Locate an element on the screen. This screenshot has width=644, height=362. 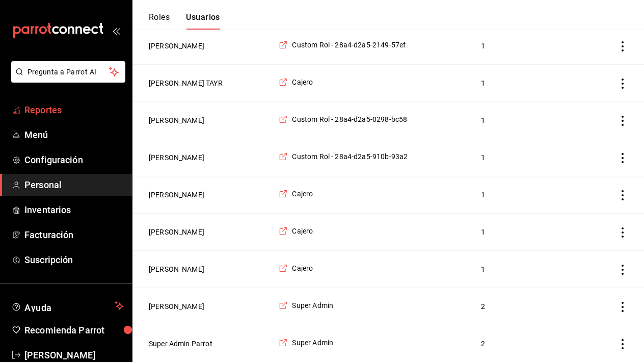
span: Pregunta a Parrot AI is located at coordinates (69, 72).